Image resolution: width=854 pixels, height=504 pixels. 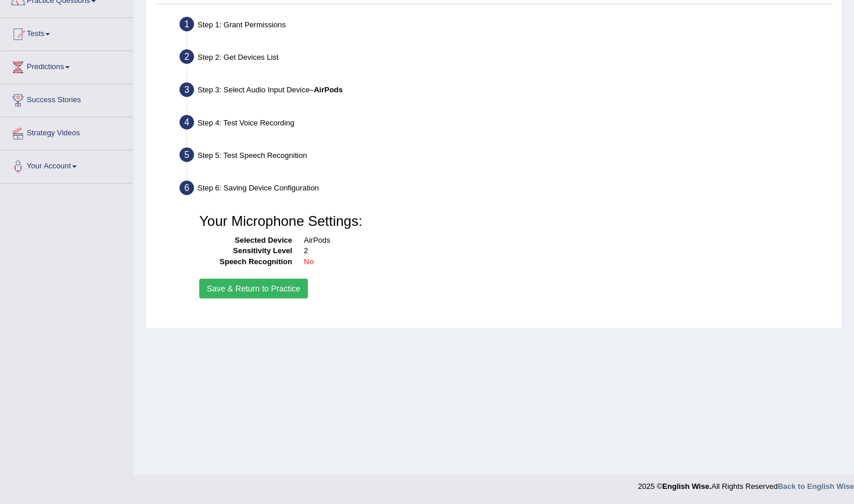 I want to click on strong: English Wise., so click(x=686, y=486).